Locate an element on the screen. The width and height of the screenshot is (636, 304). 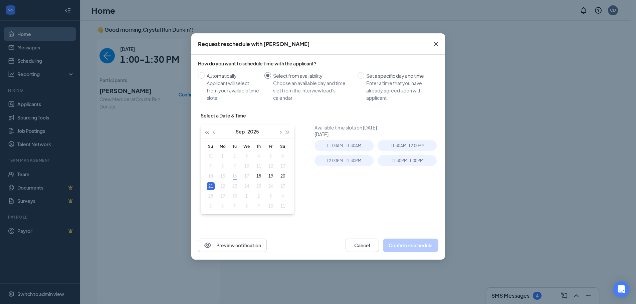
button: Cancel is located at coordinates (362, 245).